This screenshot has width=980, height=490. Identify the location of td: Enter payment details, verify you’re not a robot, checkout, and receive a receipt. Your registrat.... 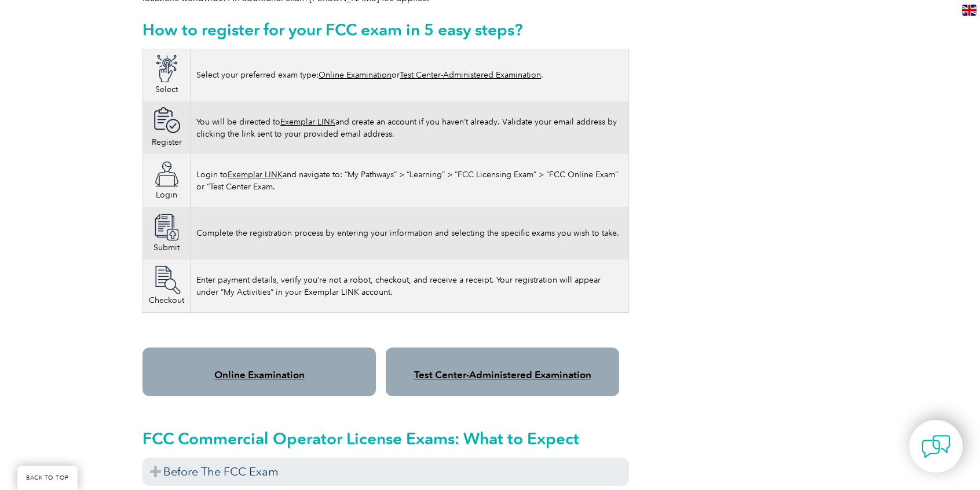
(409, 286).